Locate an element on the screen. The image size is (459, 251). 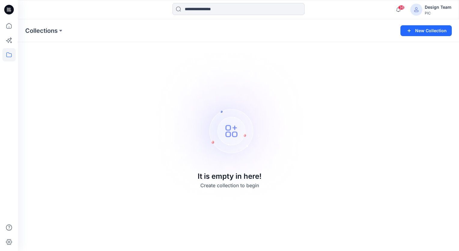
span: 36 is located at coordinates (402, 8).